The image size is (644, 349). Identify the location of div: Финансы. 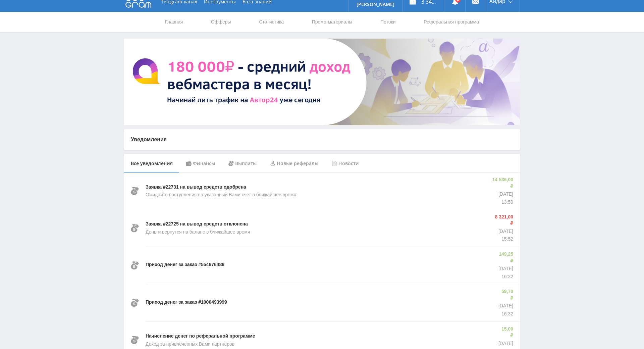
(201, 163).